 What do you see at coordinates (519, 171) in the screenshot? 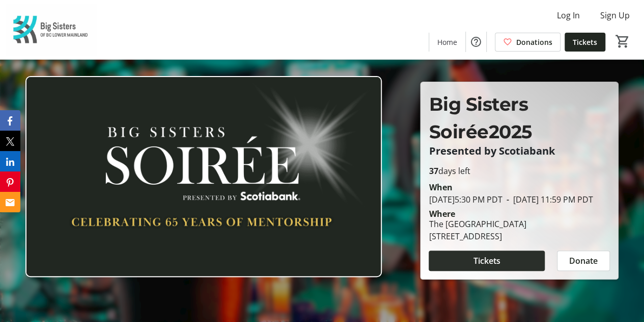
I see `p: days left` at bounding box center [519, 171].